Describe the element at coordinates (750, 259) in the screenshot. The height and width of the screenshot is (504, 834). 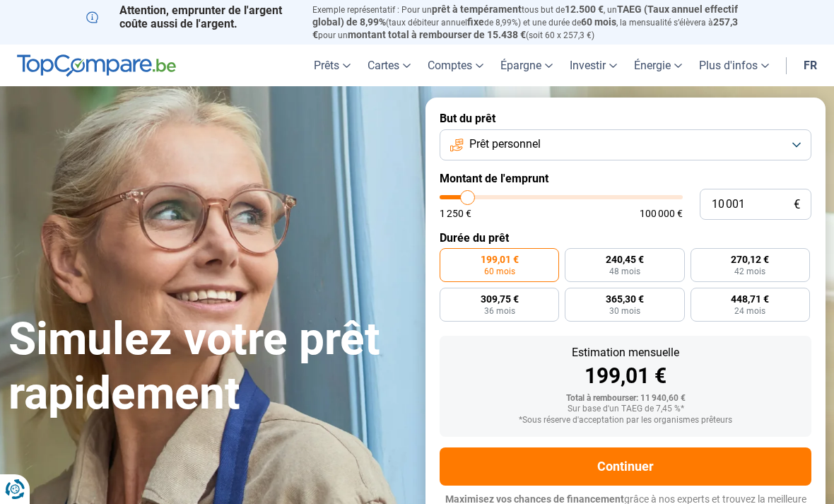
I see `span: 270,12 €` at that location.